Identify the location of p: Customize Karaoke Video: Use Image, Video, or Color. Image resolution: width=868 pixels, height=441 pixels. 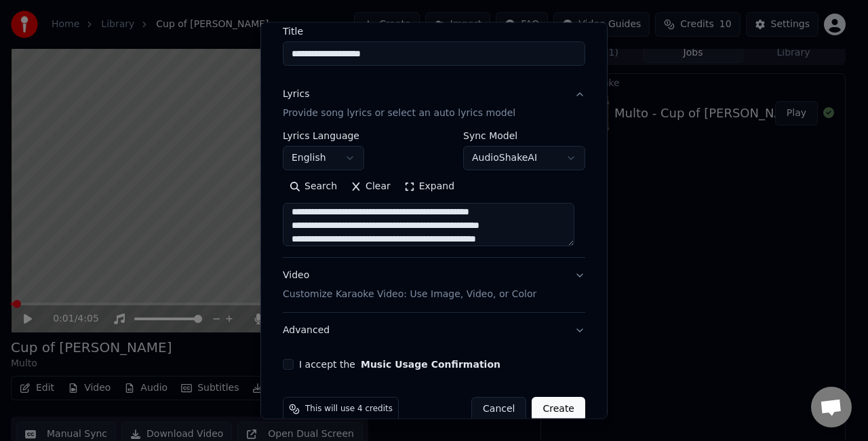
(410, 294).